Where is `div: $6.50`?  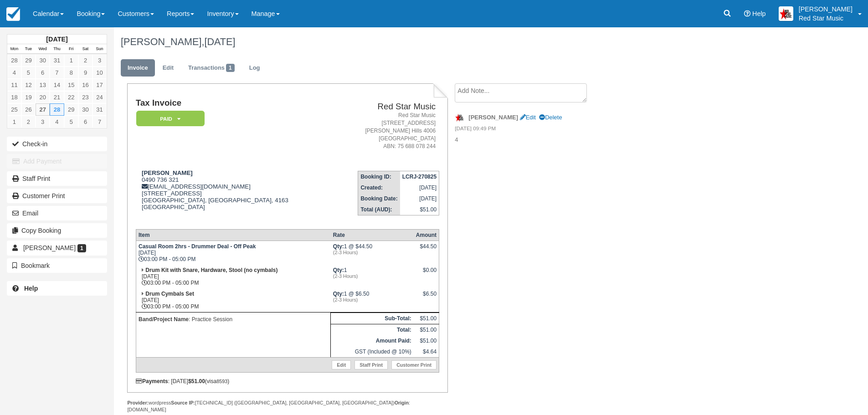 div: $6.50 is located at coordinates (426, 298).